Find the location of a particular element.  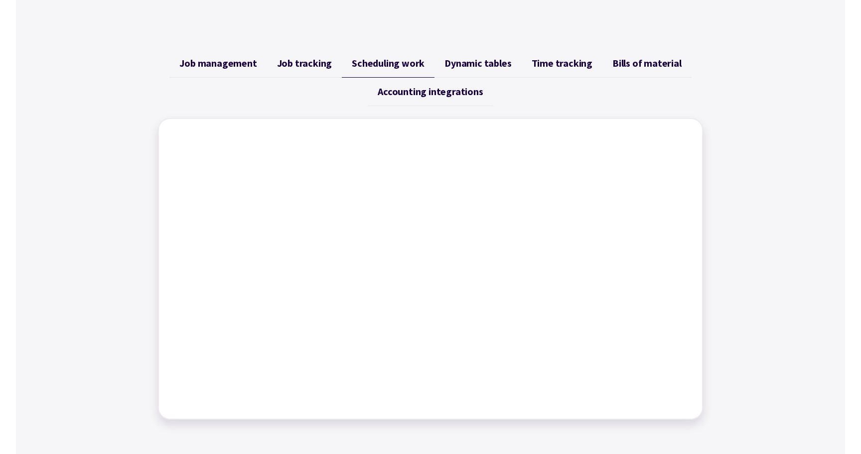

span: Dynamic tables is located at coordinates (478, 63).